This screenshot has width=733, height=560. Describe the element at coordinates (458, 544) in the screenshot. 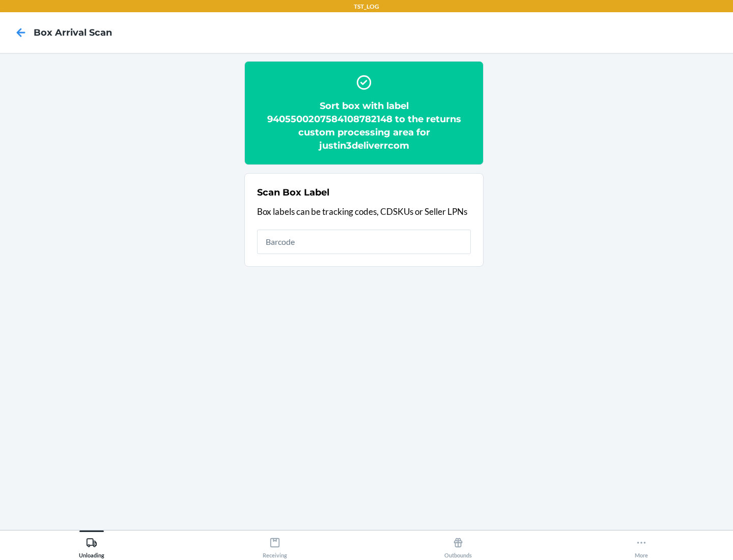

I see `button: Outbounds` at that location.